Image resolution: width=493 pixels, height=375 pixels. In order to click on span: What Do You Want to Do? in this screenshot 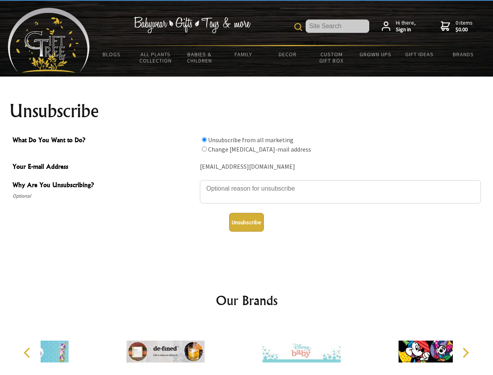, I will do `click(104, 141)`.